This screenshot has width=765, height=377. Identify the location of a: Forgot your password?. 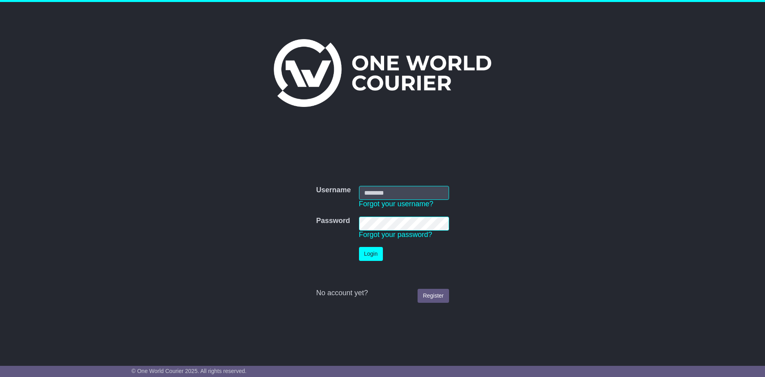
(396, 234).